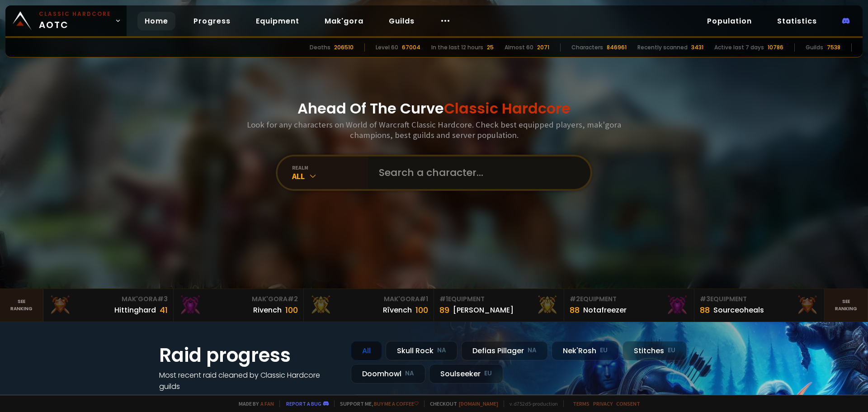  I want to click on a: Statistics, so click(797, 21).